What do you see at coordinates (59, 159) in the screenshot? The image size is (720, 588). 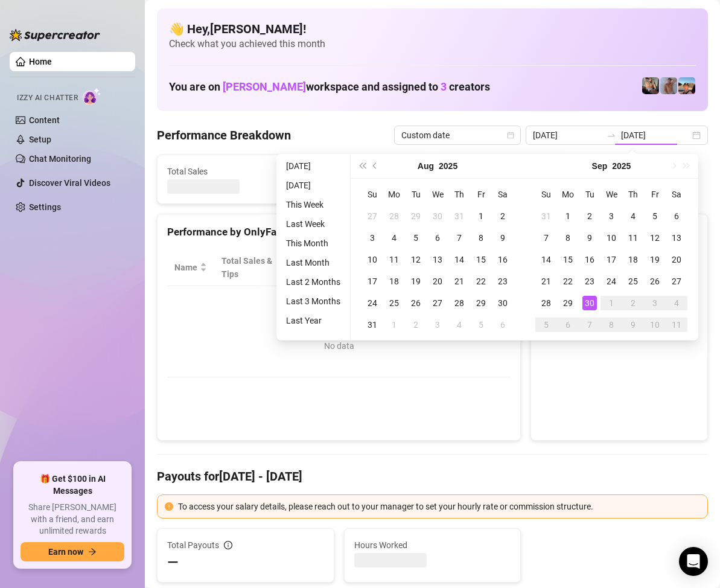 I see `a: Chat Monitoring` at bounding box center [59, 159].